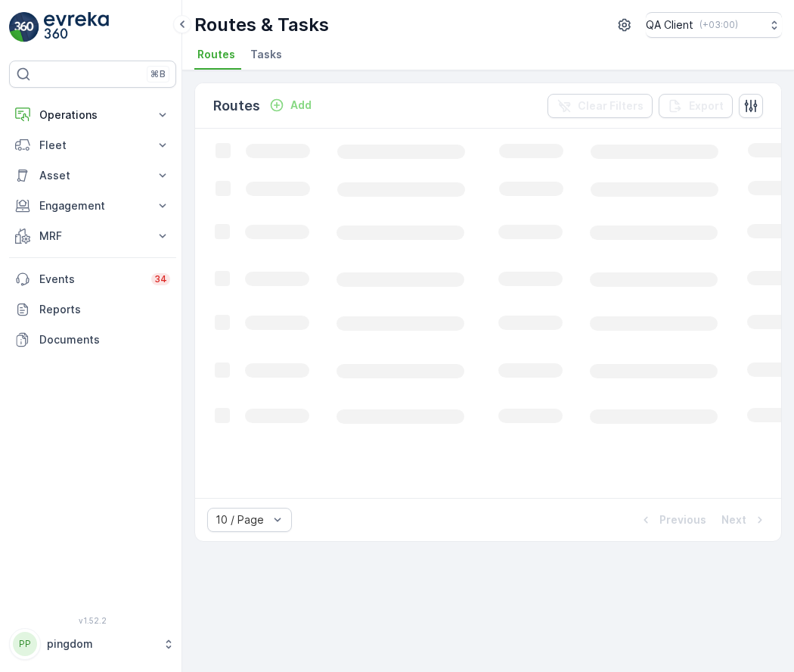  Describe the element at coordinates (92, 205) in the screenshot. I see `button: Engagement` at that location.